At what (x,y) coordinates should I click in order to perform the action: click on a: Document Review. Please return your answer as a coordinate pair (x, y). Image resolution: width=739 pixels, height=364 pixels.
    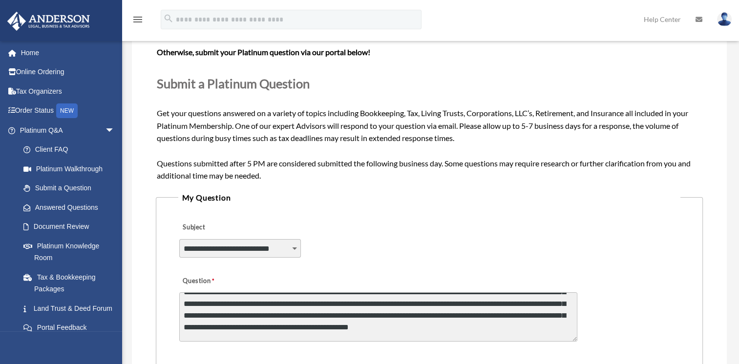
    Looking at the image, I should click on (71, 227).